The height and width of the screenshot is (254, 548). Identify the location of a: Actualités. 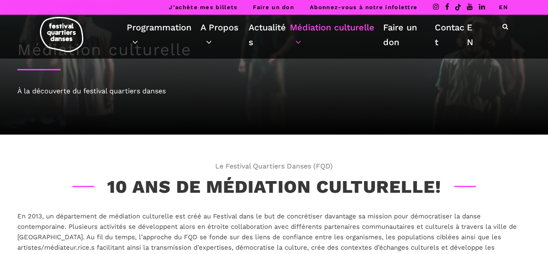
(269, 35).